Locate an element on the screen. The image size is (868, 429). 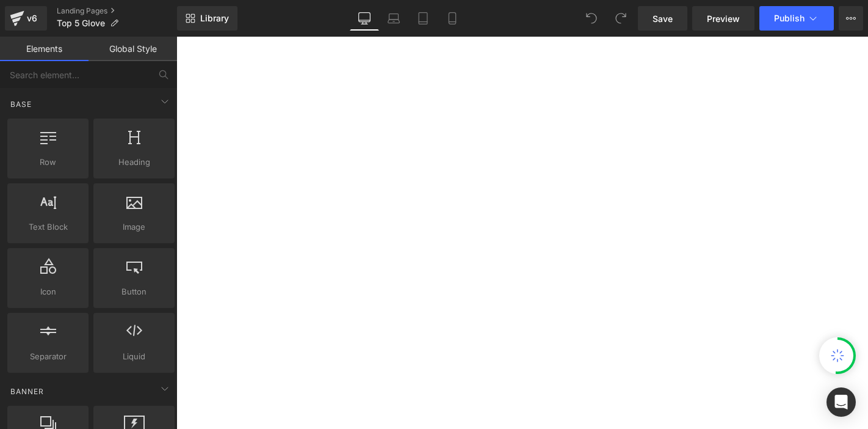
span: Heading is located at coordinates (133, 162).